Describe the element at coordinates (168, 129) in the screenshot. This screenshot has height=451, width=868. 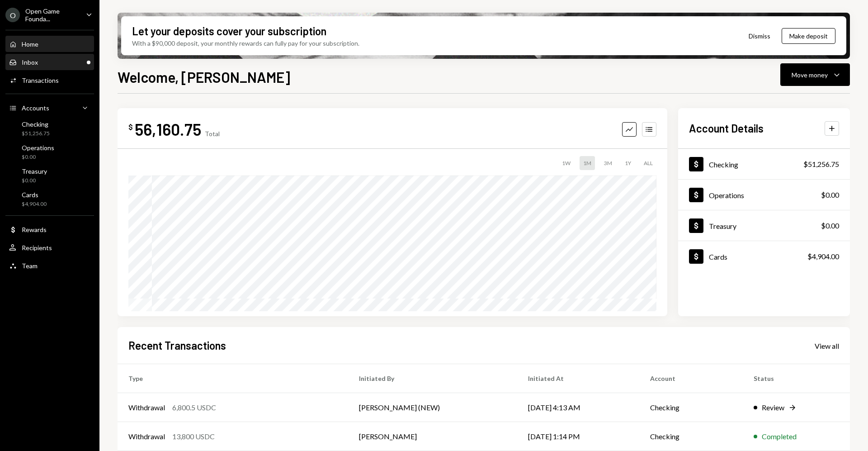
I see `div: 56,160.75` at that location.